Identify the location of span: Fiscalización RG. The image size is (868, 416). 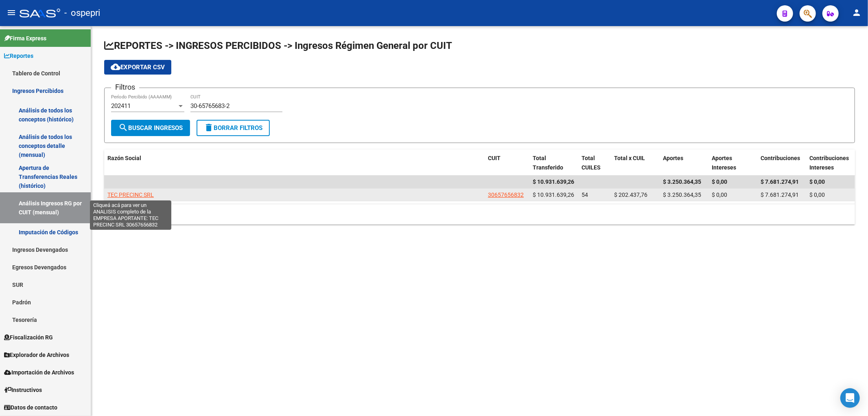
(28, 337).